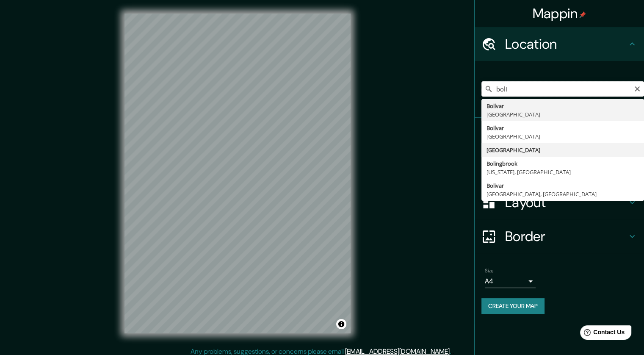  I want to click on button: Create your map, so click(513, 306).